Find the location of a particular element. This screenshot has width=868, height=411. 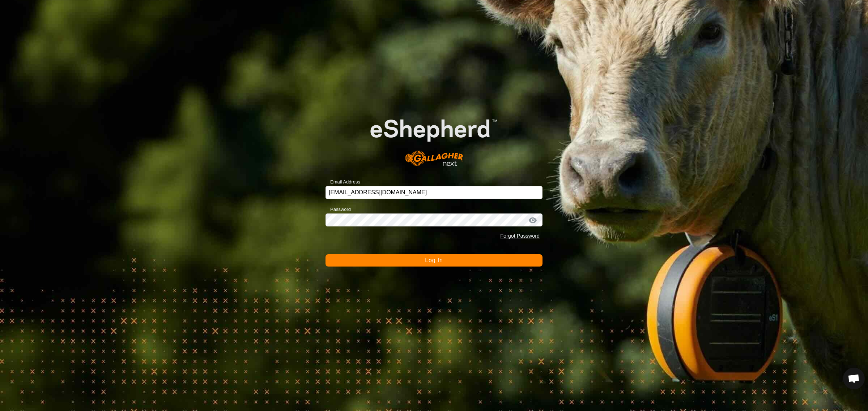

a: Forgot Password is located at coordinates (520, 236).